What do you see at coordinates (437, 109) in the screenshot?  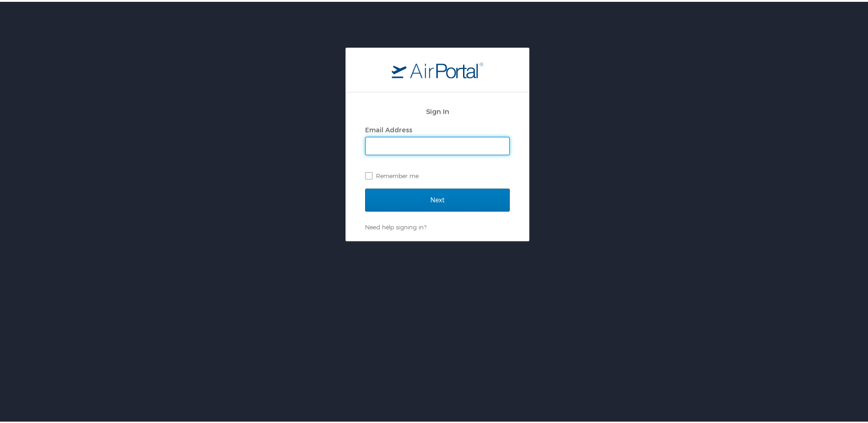 I see `h2: Sign In` at bounding box center [437, 109].